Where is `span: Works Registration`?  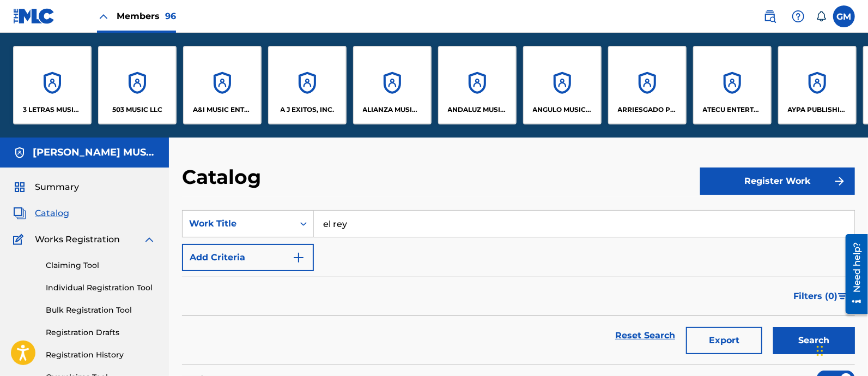
span: Works Registration is located at coordinates (78, 239).